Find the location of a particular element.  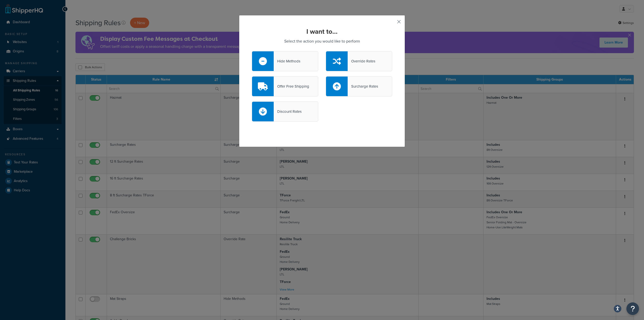

p: Select the action you would like to perform is located at coordinates (322, 41).